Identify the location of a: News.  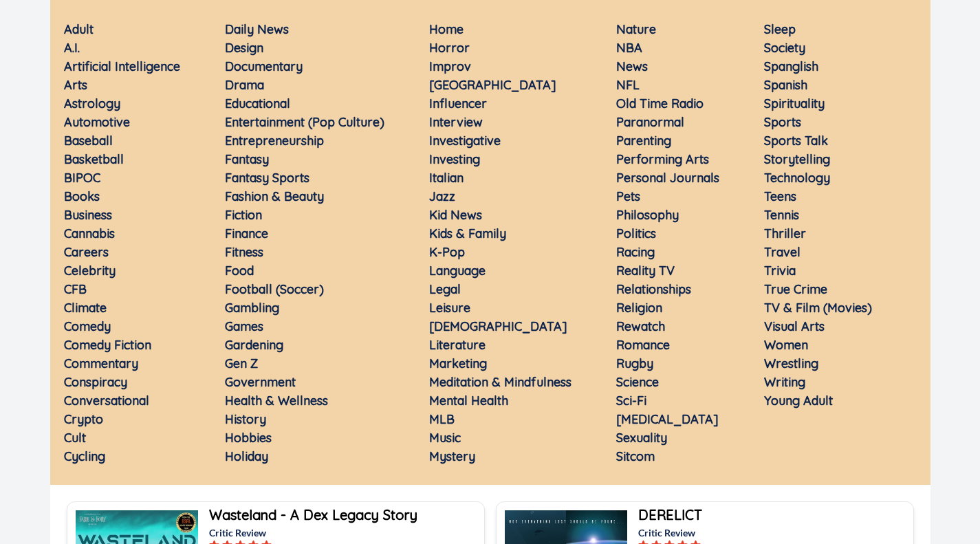
(632, 66).